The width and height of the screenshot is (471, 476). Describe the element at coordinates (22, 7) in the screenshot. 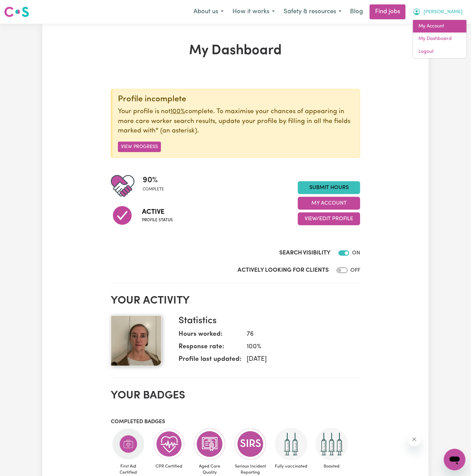

I see `span: Need any help?` at that location.